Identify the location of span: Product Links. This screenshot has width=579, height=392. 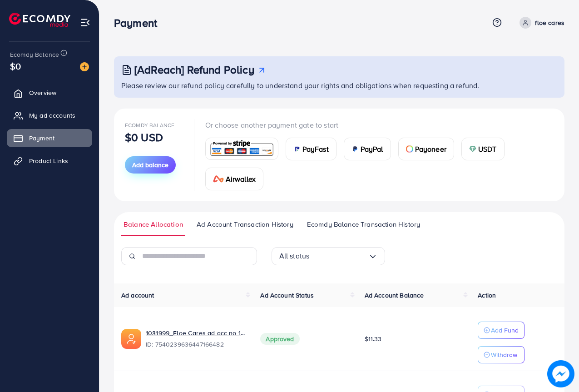
(49, 161).